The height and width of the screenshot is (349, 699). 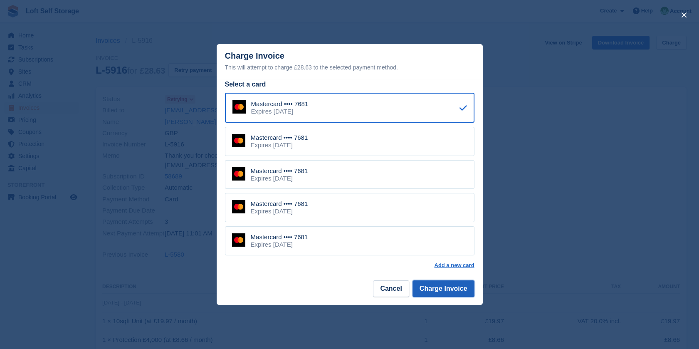 I want to click on button: close, so click(x=684, y=15).